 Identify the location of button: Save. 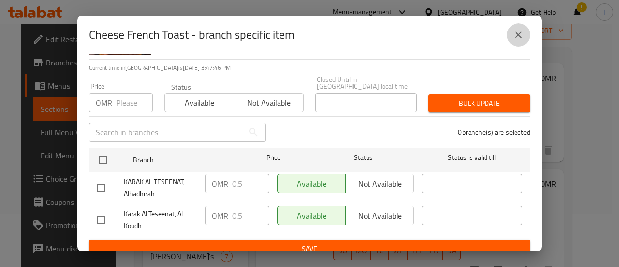
(310, 248).